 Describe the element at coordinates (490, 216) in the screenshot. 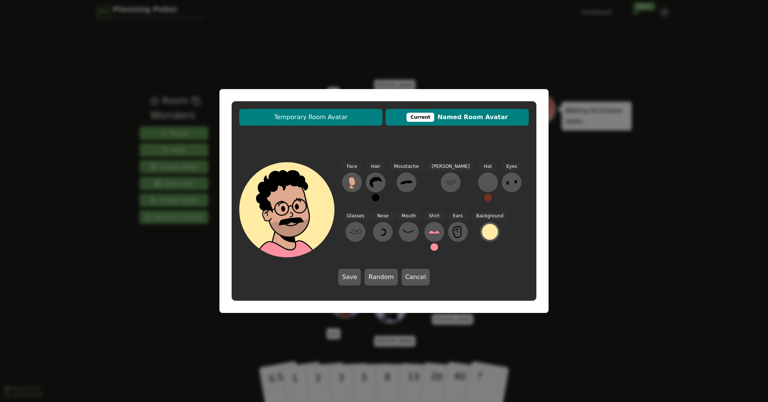

I see `span: Background` at that location.